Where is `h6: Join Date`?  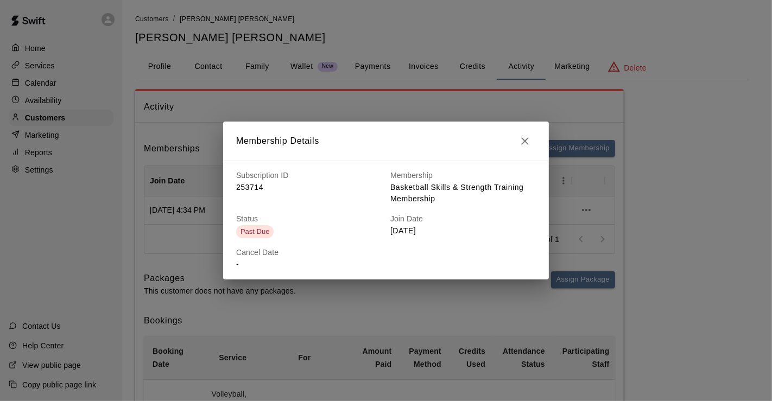
h6: Join Date is located at coordinates (463, 219).